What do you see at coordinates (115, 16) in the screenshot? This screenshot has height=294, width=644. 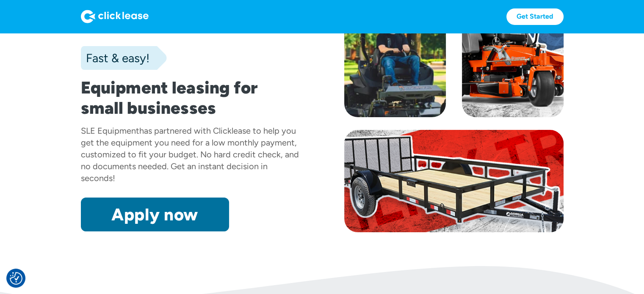 I see `img: Logo` at bounding box center [115, 16].